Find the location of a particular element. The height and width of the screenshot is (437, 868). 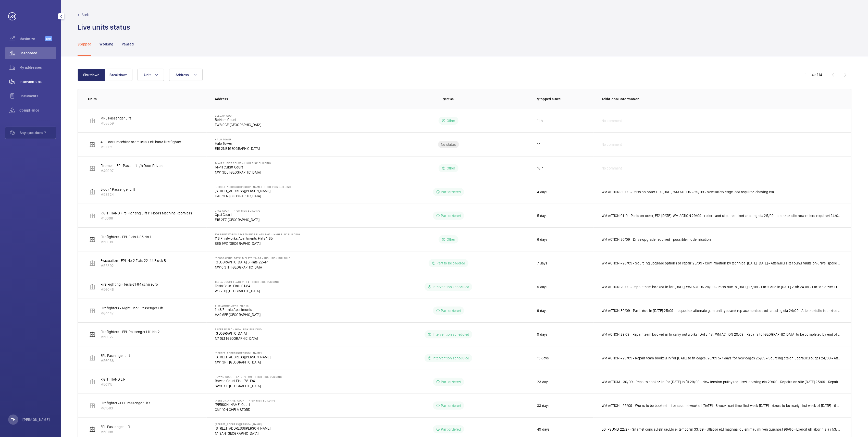

p: M50115 is located at coordinates (113, 384).